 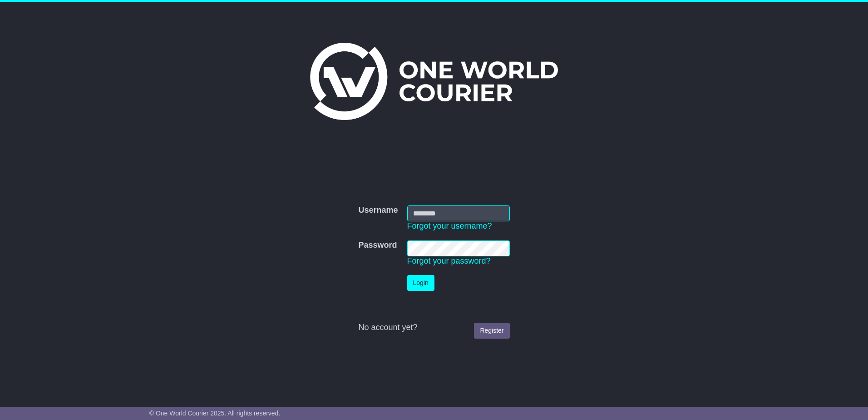 I want to click on label: Password, so click(x=377, y=245).